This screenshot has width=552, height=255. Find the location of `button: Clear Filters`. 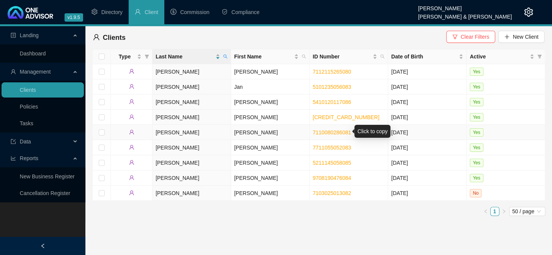

button: Clear Filters is located at coordinates (470, 37).